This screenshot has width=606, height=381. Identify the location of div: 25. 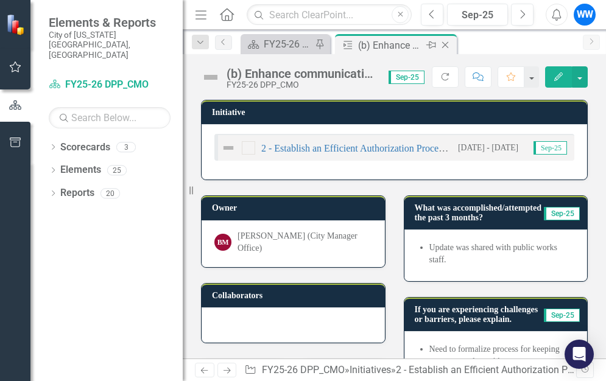
(117, 170).